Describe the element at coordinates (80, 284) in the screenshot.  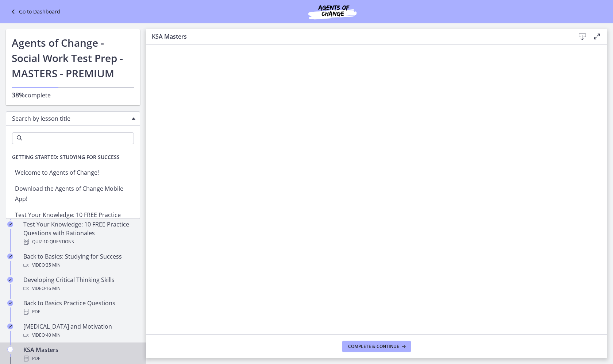
I see `div: Developing Critical Thinking Skills` at that location.